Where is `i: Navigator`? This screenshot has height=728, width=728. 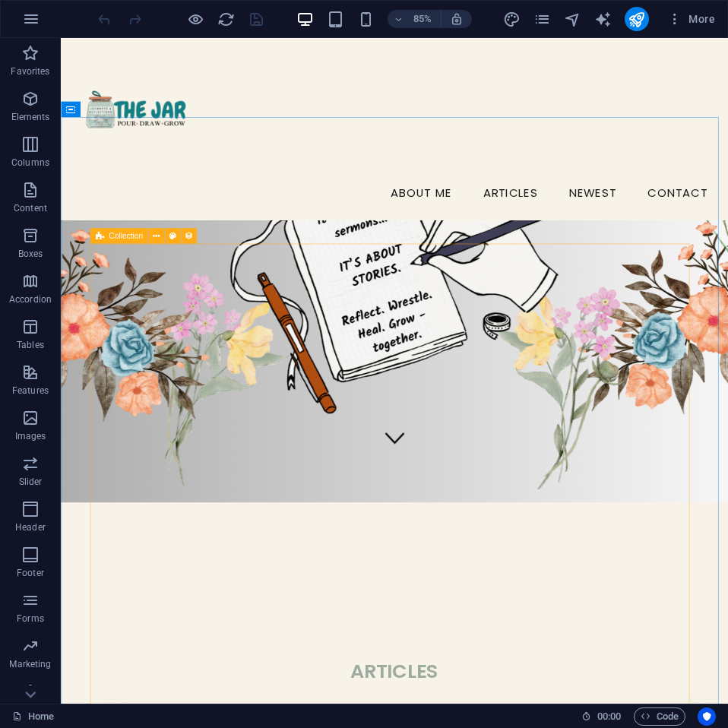
i: Navigator is located at coordinates (572, 19).